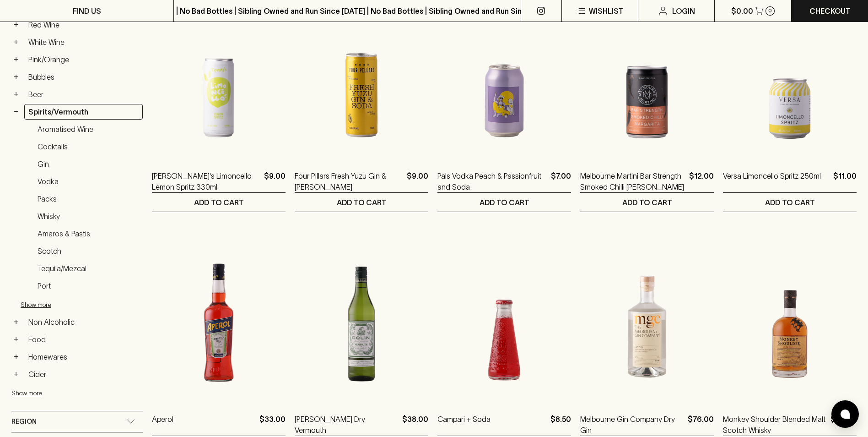  I want to click on p: Pals Vodka Peach & Passionfruit and Soda, so click(492, 181).